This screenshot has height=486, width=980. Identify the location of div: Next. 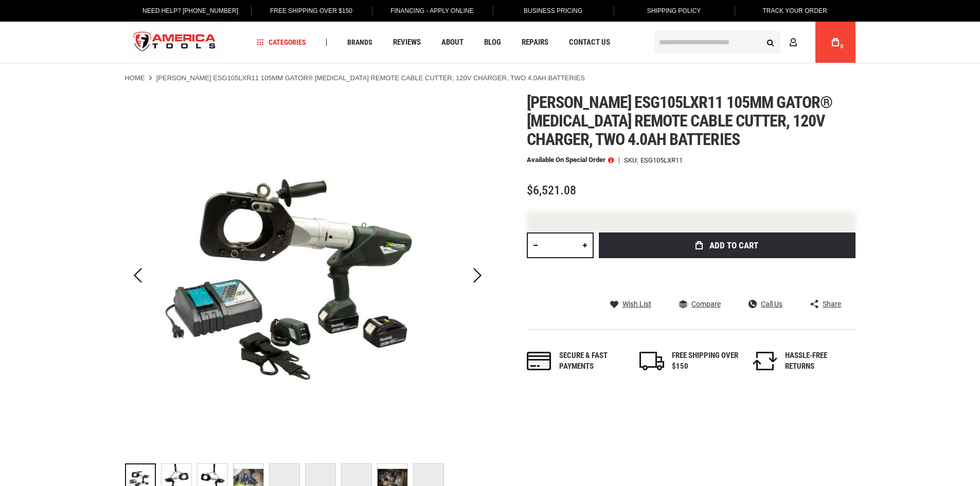
(477, 276).